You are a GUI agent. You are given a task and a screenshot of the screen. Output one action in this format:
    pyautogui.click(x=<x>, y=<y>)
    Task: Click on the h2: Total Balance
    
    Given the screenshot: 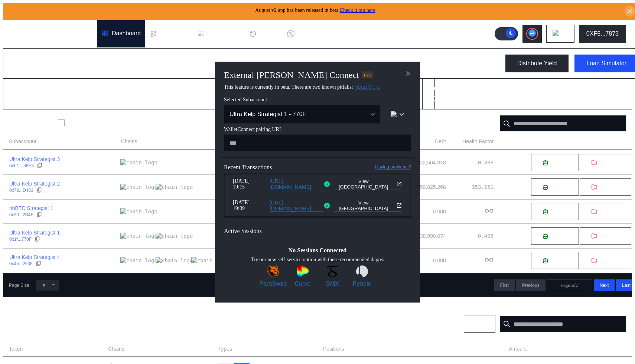 What is the action you would take?
    pyautogui.click(x=28, y=88)
    